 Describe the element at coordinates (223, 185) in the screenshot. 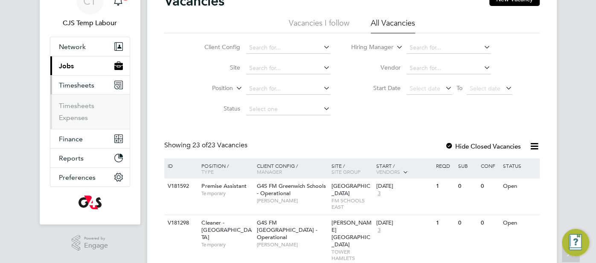

I see `span: Premise Assistant` at that location.